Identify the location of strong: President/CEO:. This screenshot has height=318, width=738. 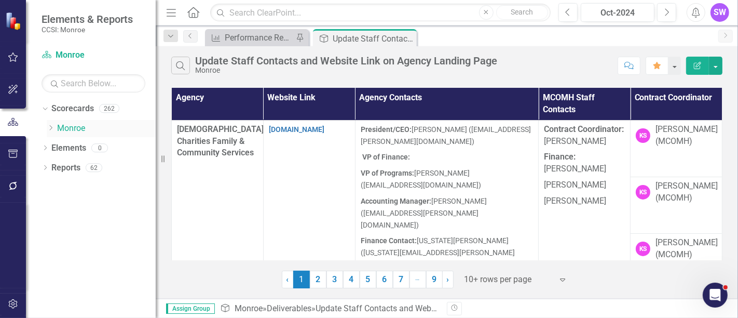
(386, 129).